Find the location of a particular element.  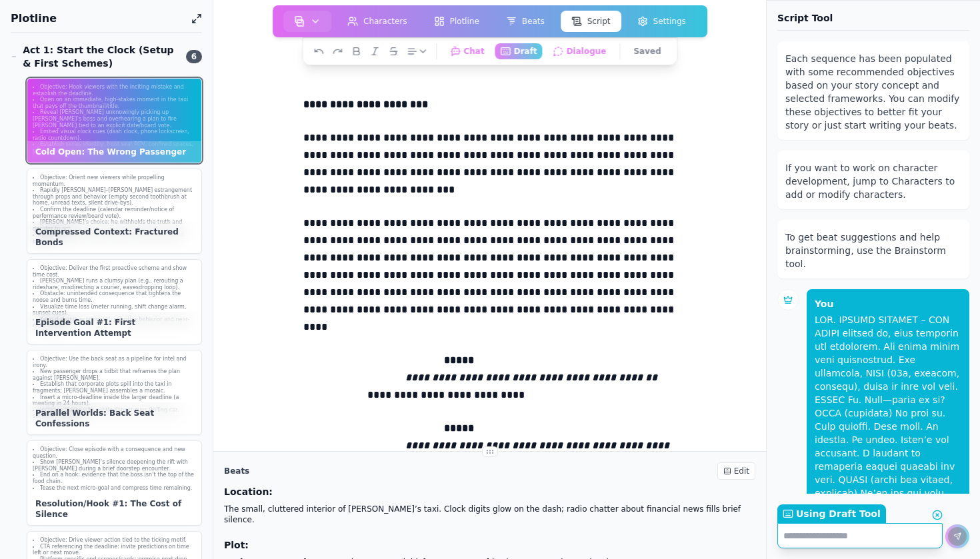

button: Settings is located at coordinates (661, 21).